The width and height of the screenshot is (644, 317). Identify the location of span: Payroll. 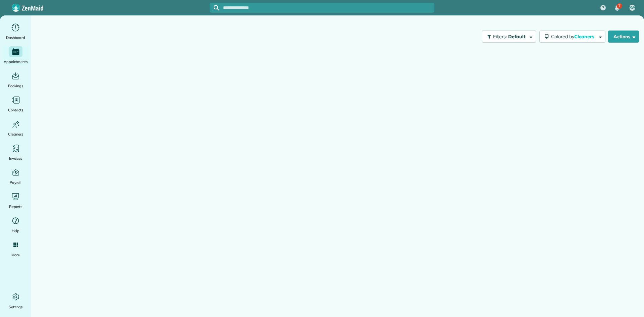
(16, 182).